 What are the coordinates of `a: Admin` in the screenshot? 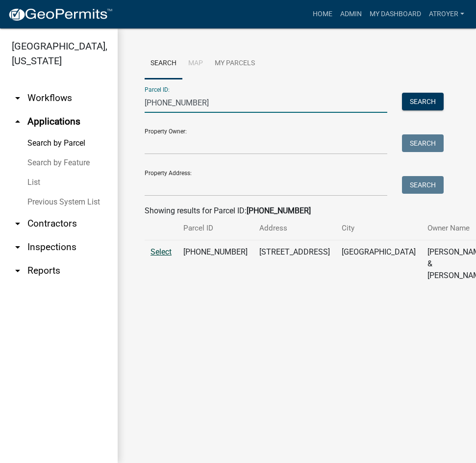 It's located at (351, 14).